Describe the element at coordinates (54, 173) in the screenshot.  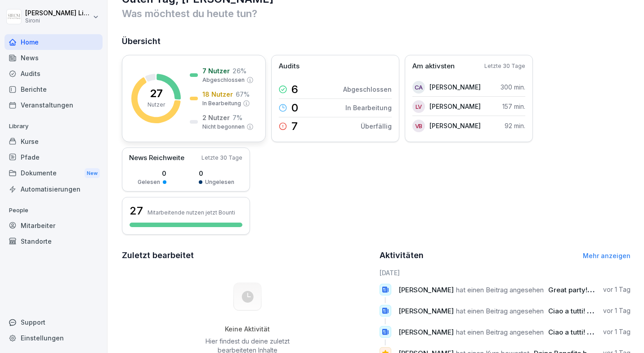
I see `a: DokumenteNew` at that location.